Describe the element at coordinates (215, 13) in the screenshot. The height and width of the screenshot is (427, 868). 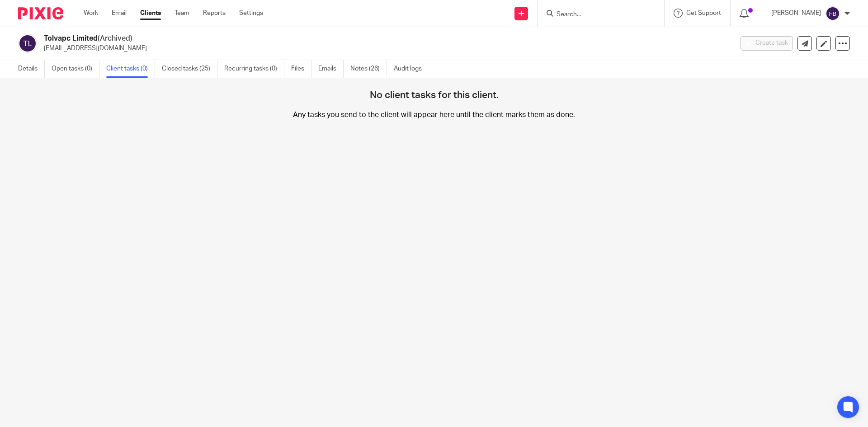
I see `a: Reports` at that location.